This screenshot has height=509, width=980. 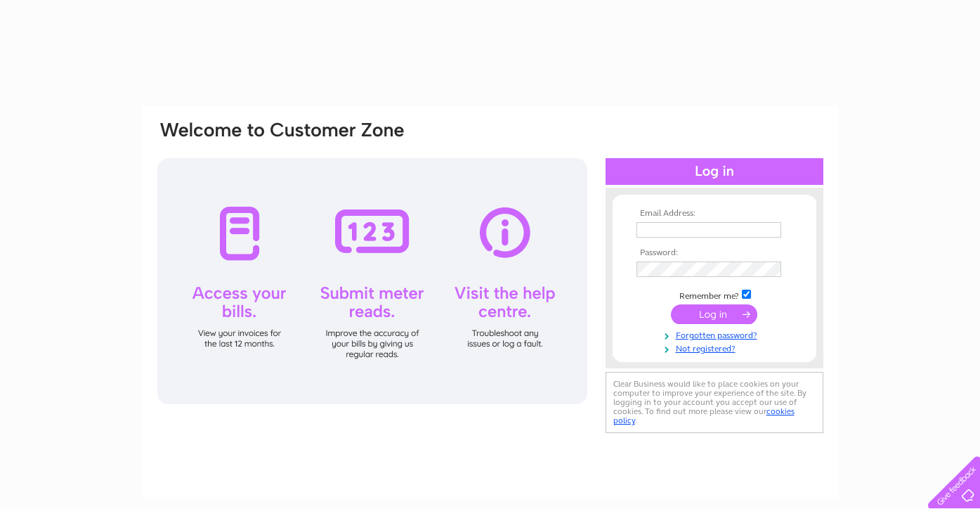 What do you see at coordinates (704, 416) in the screenshot?
I see `a: cookies policy` at bounding box center [704, 416].